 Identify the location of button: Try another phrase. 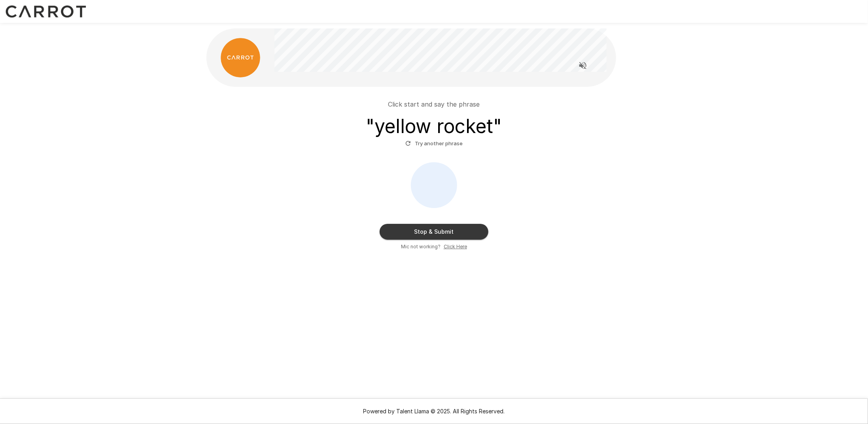
(434, 144).